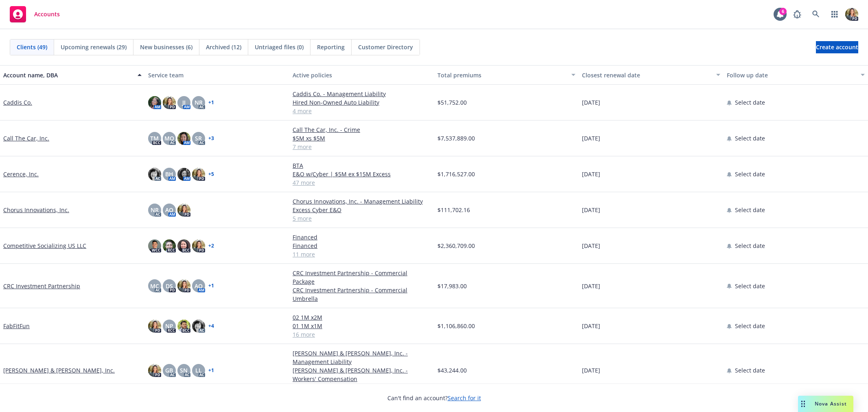 This screenshot has width=868, height=412. Describe the element at coordinates (218, 75) in the screenshot. I see `button: Service team` at that location.